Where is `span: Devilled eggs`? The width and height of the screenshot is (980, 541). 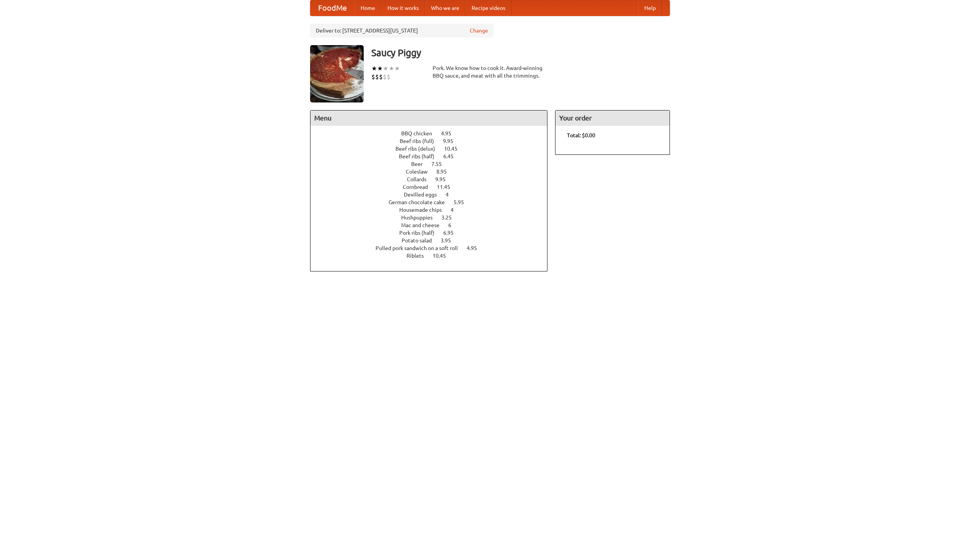 span: Devilled eggs is located at coordinates (424, 195).